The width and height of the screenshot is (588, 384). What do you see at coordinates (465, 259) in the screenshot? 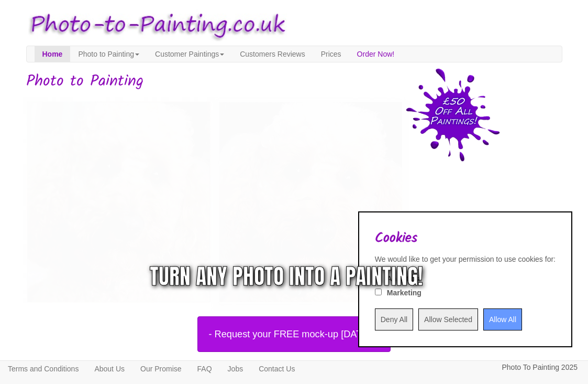
I see `div: We would like to get your permission to use cookies for:` at bounding box center [465, 259].